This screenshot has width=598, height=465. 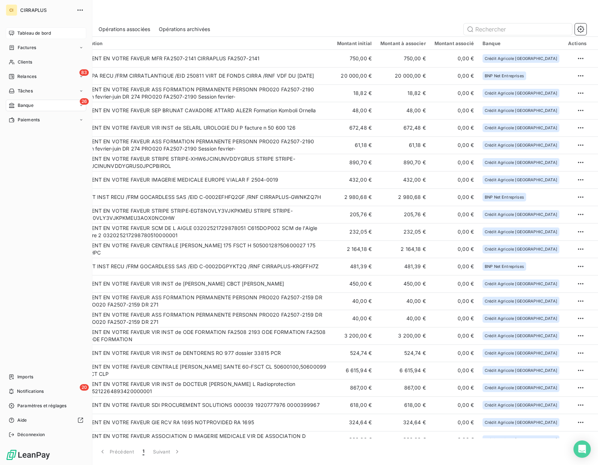 I want to click on td: 205,76 €, so click(x=354, y=214).